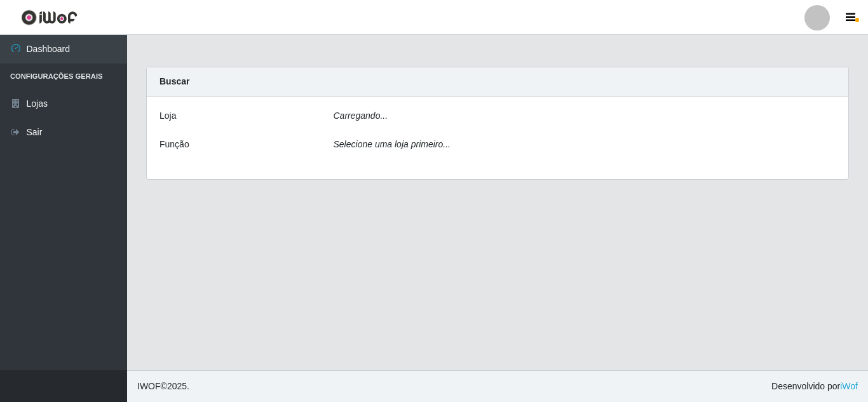 The height and width of the screenshot is (402, 868). What do you see at coordinates (815, 386) in the screenshot?
I see `span: Desenvolvido por` at bounding box center [815, 386].